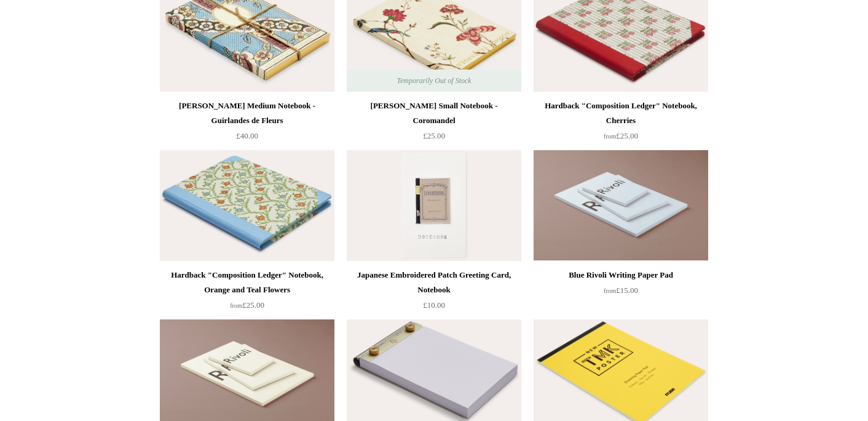 The height and width of the screenshot is (421, 868). I want to click on a: Hardback "Composition Ledger" Notebook, Cherries from£25.00, so click(621, 124).